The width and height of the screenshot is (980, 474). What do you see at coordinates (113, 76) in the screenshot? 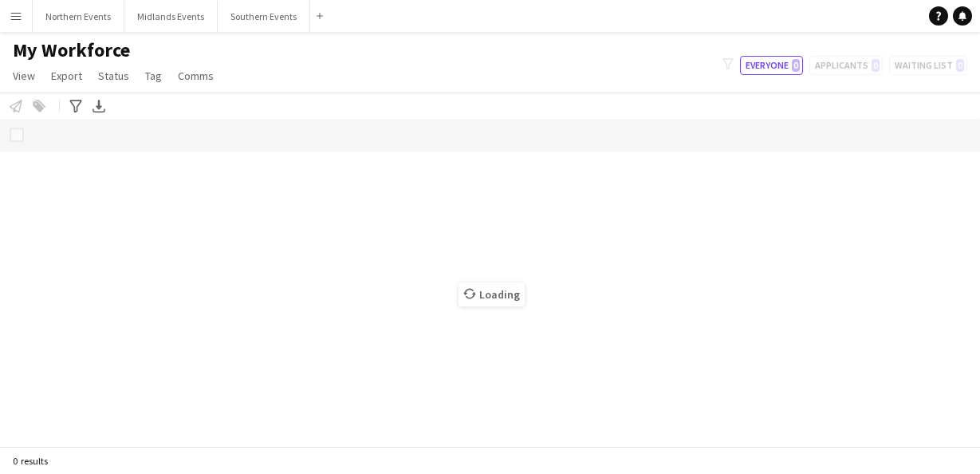
I see `span: Status` at bounding box center [113, 76].